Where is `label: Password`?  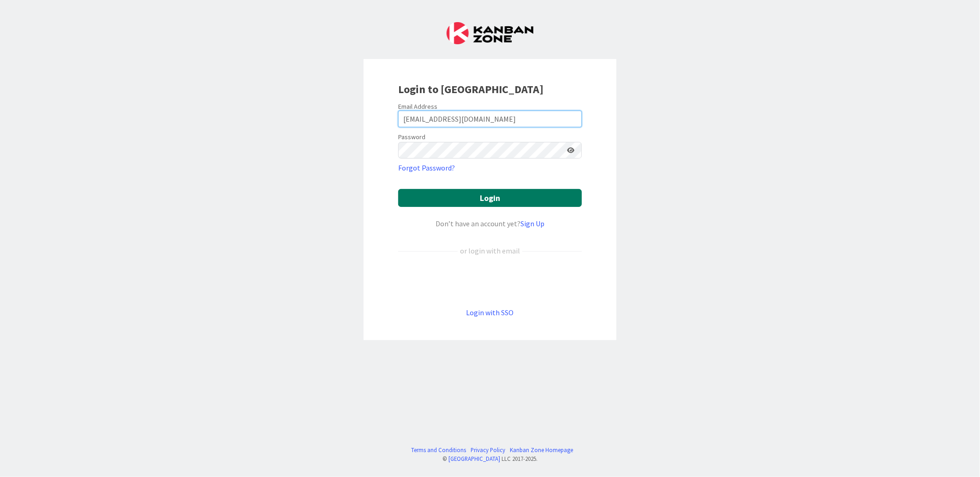
label: Password is located at coordinates (412, 137).